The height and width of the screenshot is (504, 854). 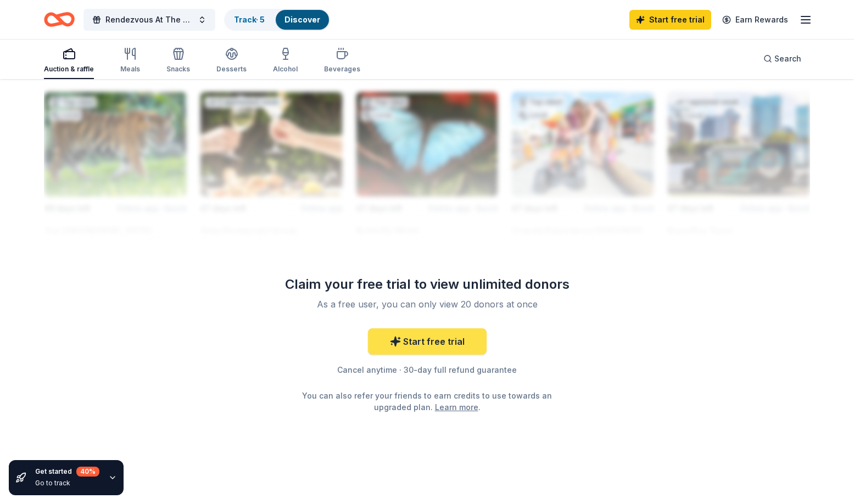 What do you see at coordinates (178, 69) in the screenshot?
I see `div: Snacks` at bounding box center [178, 69].